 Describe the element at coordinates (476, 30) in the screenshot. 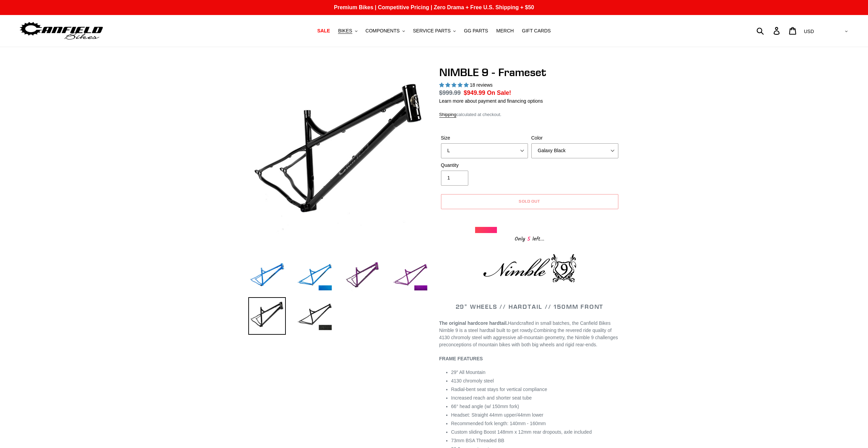

I see `span: GG PARTS` at that location.